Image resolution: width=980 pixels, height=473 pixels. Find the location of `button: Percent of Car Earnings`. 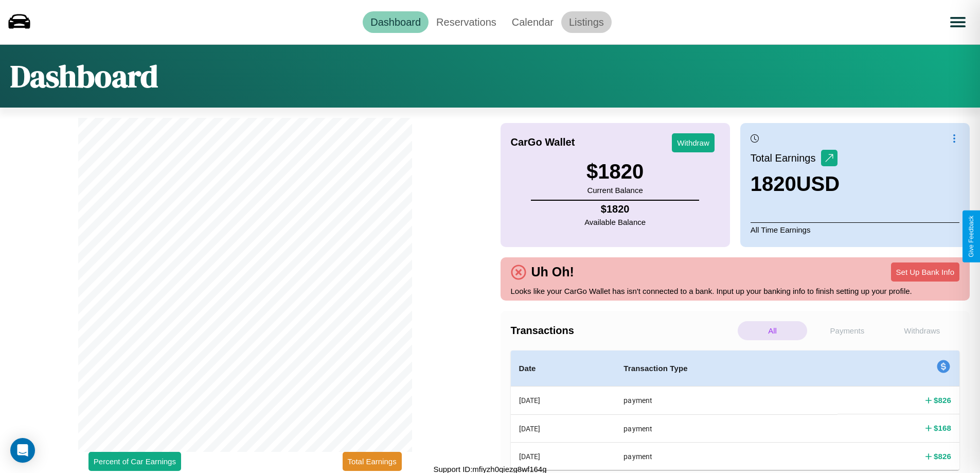

button: Percent of Car Earnings is located at coordinates (134, 461).